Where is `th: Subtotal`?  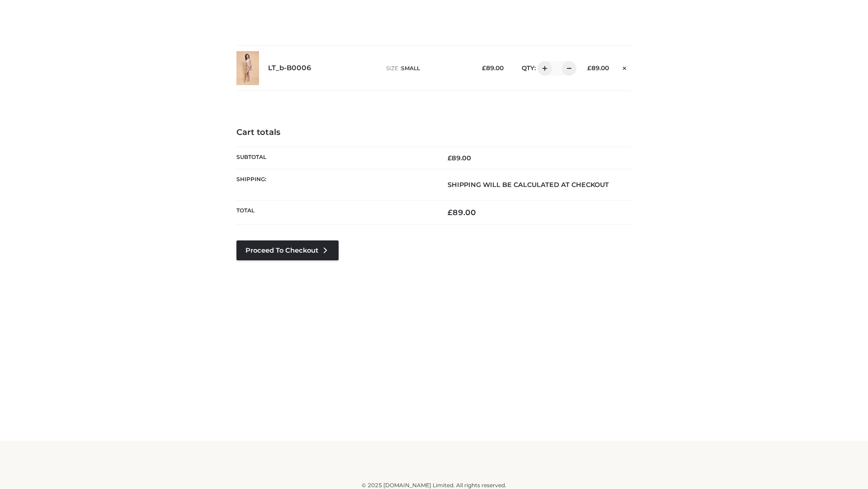 th: Subtotal is located at coordinates (335, 157).